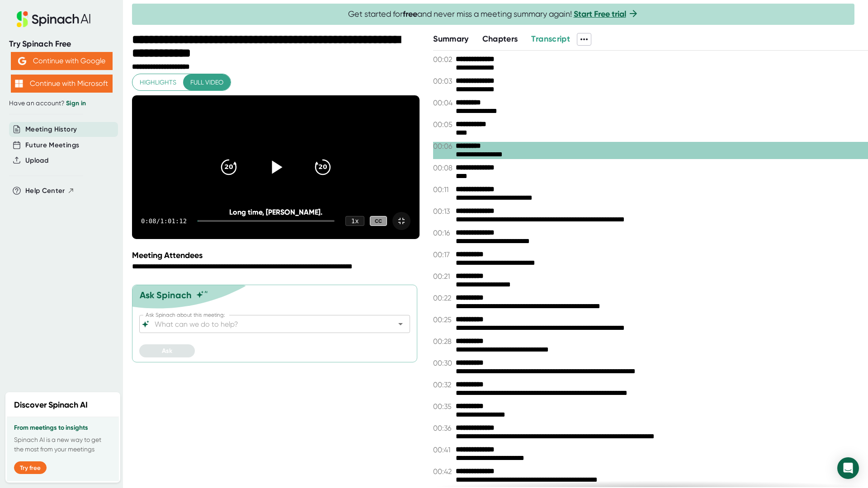 The height and width of the screenshot is (488, 868). What do you see at coordinates (37, 161) in the screenshot?
I see `button: Upload` at bounding box center [37, 161].